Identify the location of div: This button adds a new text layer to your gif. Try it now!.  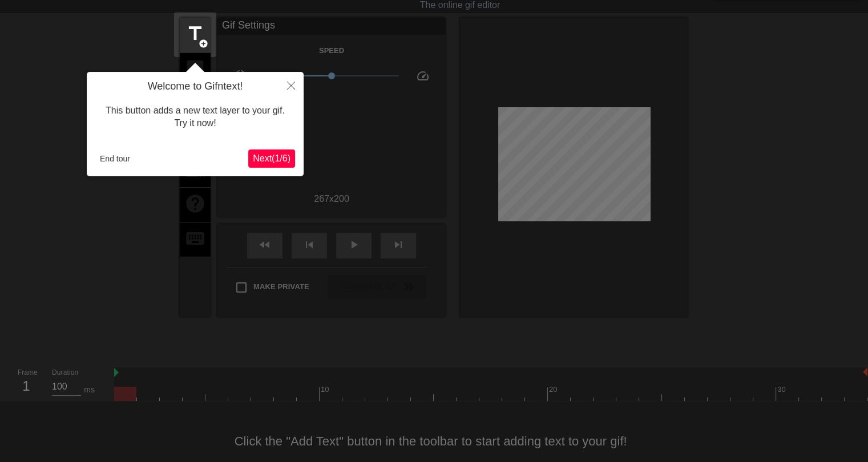
(195, 117).